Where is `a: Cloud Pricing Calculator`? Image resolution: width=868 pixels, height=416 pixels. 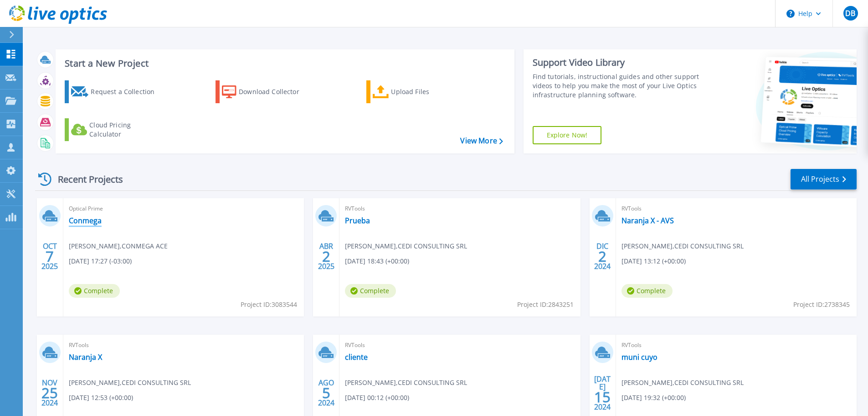
a: Cloud Pricing Calculator is located at coordinates (115, 129).